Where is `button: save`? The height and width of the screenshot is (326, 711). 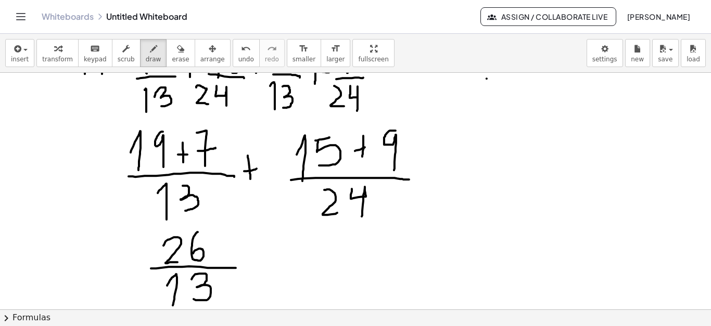 button: save is located at coordinates (665, 53).